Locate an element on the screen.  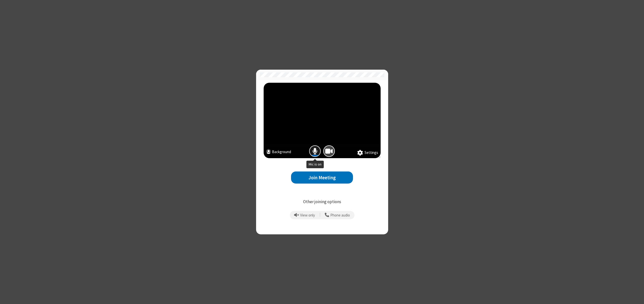
p: Other joining options is located at coordinates (322, 202).